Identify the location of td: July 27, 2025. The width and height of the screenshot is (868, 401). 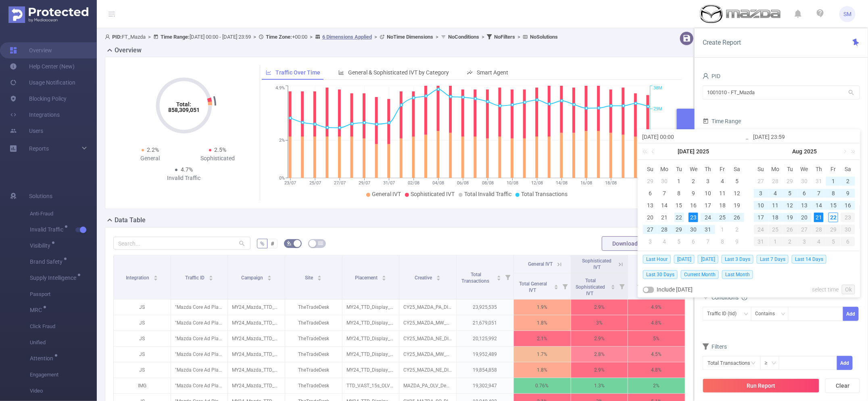
(761, 181).